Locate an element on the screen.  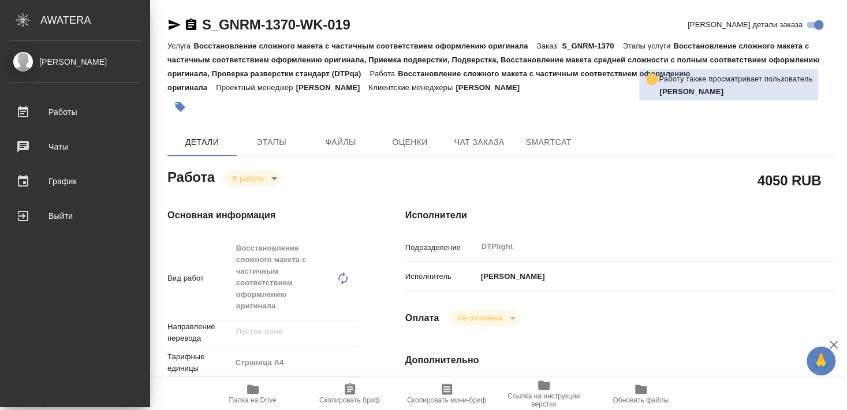
p: S_GNRM-1370 is located at coordinates (592, 46).